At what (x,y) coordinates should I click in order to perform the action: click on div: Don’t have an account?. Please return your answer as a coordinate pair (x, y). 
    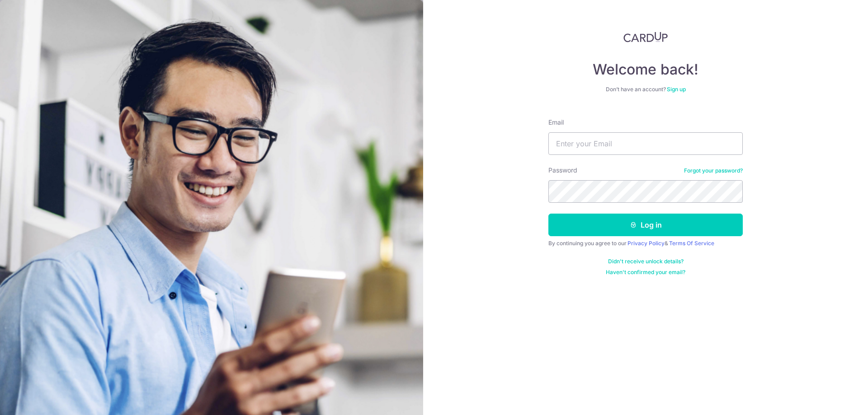
    Looking at the image, I should click on (646, 90).